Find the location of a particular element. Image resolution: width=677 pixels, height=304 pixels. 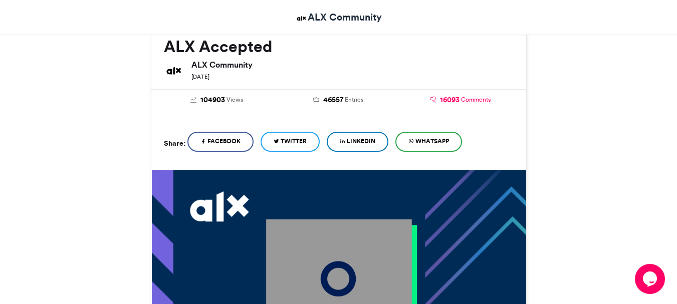

span: LinkedIn is located at coordinates (361, 141).